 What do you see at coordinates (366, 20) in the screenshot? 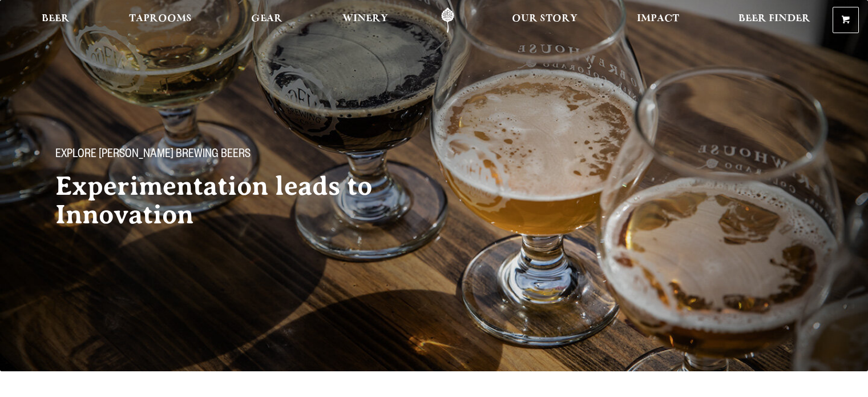
I see `a: Winery` at bounding box center [366, 20].